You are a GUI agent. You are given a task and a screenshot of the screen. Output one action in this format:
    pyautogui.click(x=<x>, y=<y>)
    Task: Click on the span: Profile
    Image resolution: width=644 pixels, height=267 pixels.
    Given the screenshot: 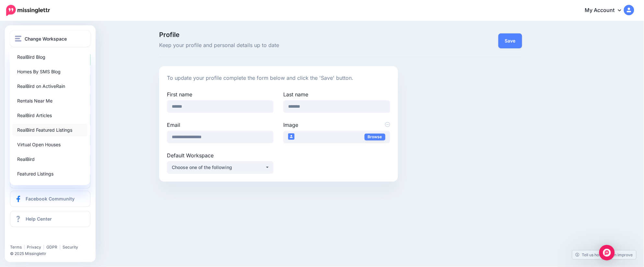 What is the action you would take?
    pyautogui.click(x=278, y=35)
    